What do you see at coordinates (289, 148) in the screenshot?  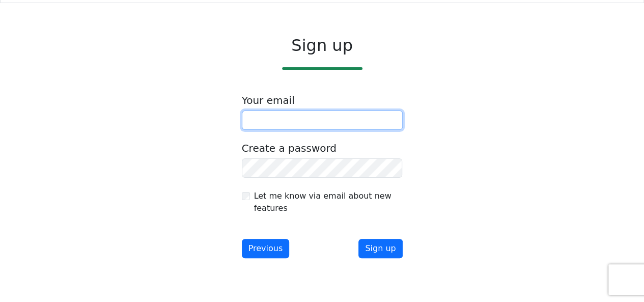 I see `label: Create a password` at bounding box center [289, 148].